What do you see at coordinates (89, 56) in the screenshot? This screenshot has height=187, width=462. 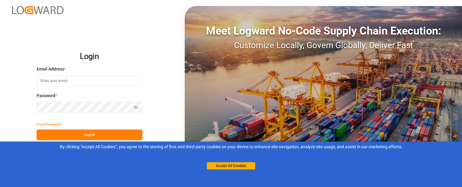 I see `h2: Login` at bounding box center [89, 56].